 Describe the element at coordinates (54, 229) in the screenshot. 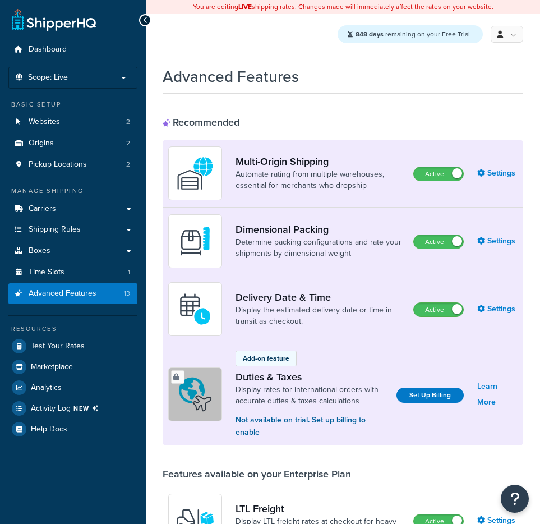

I see `span: Shipping Rules` at that location.